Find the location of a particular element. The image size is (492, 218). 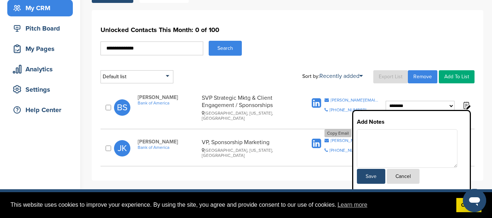

div: Settings is located at coordinates (42, 90).